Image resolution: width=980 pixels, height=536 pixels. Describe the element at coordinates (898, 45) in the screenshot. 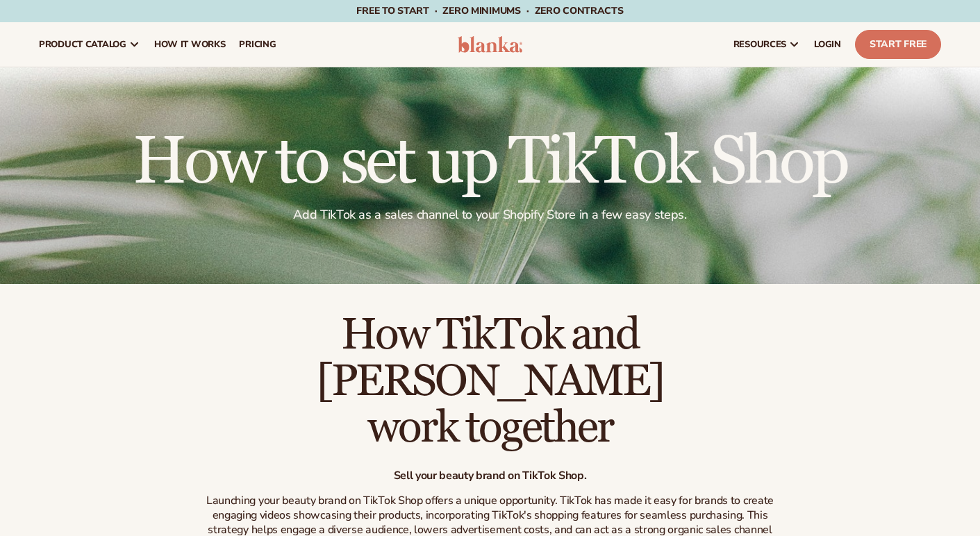

I see `a: Start Free` at that location.